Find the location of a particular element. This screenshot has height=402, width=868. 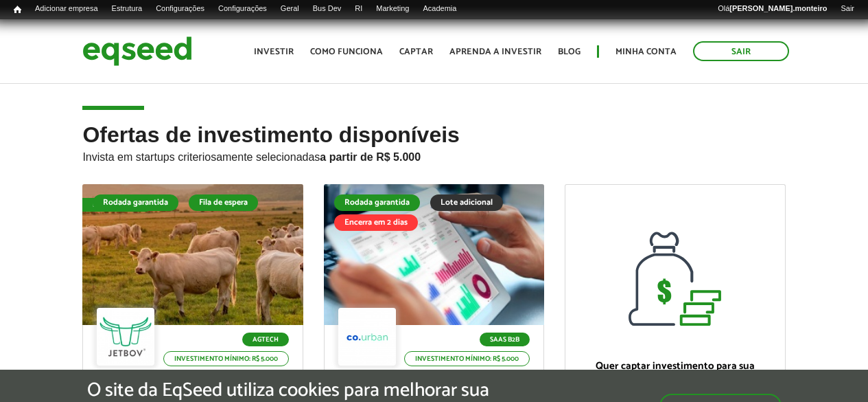

a: Blog is located at coordinates (569, 51).